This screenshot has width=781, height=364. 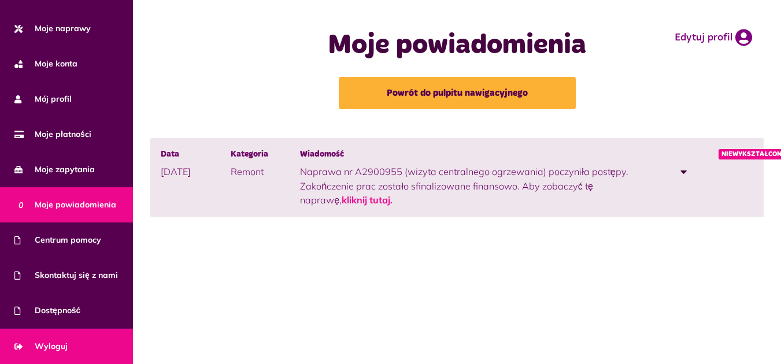 What do you see at coordinates (714, 38) in the screenshot?
I see `a: Edytuj profil` at bounding box center [714, 38].